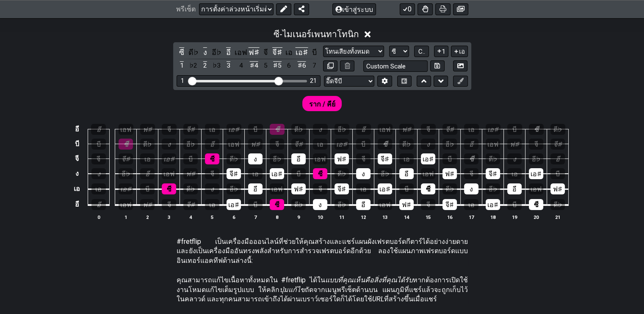  I want to click on font: 6, so click(234, 218).